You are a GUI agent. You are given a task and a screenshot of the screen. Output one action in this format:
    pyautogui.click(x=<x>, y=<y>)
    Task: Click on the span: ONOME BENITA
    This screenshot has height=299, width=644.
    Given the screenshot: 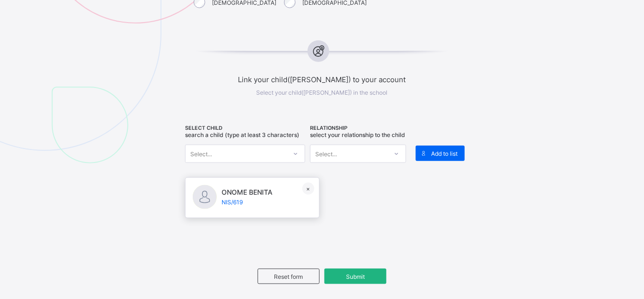 What is the action you would take?
    pyautogui.click(x=247, y=192)
    